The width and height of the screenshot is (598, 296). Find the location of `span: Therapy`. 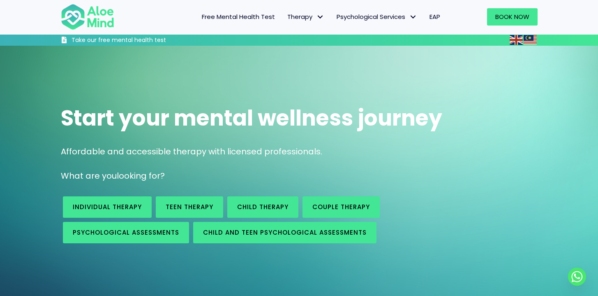

span: Therapy is located at coordinates (306, 16).